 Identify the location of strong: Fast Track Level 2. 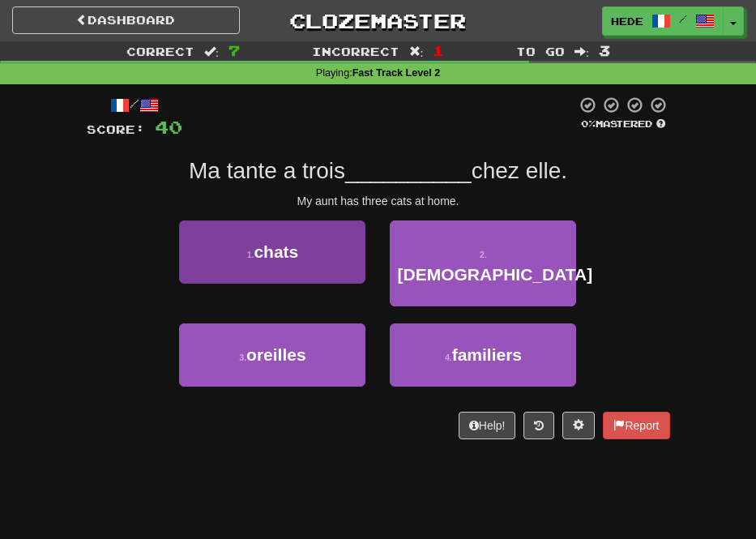
(396, 73).